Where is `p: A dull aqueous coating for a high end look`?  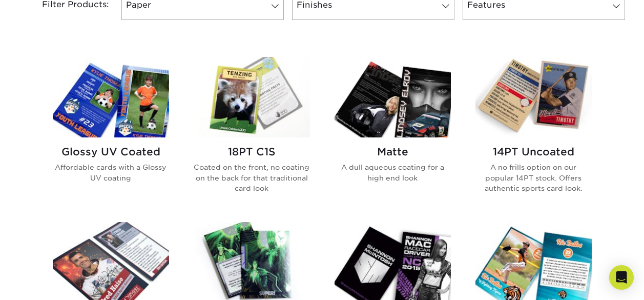
p: A dull aqueous coating for a high end look is located at coordinates (392, 172).